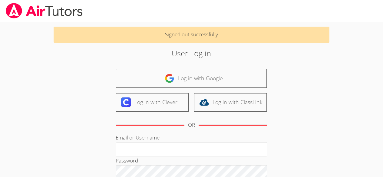 The image size is (383, 177). Describe the element at coordinates (204, 102) in the screenshot. I see `img: classlink-logo-d6bb404cc1216ec64c9a2012d9dc4662098be43eaf13dc465df04b49fa7ab582.svg` at that location.